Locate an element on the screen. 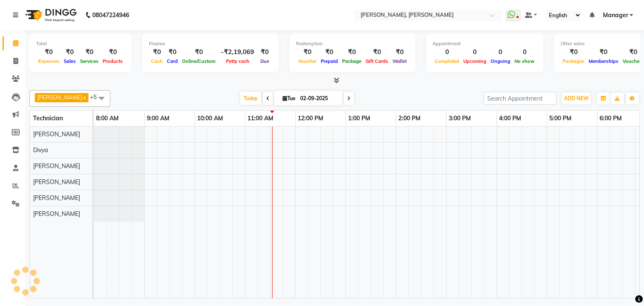  div: -₹2,19,069 is located at coordinates (237, 52).